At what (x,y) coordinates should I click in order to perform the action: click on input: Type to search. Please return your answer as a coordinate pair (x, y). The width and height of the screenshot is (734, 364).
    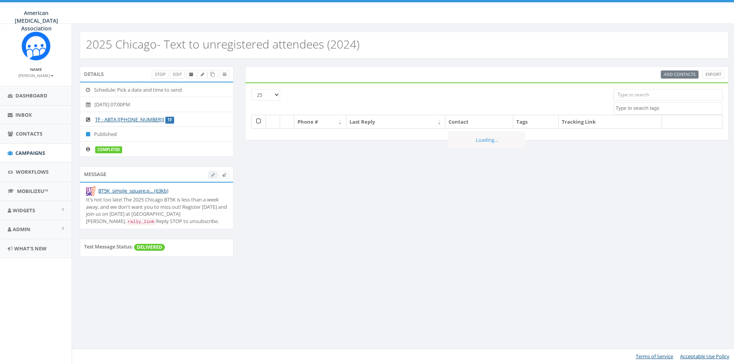
    Looking at the image, I should click on (668, 95).